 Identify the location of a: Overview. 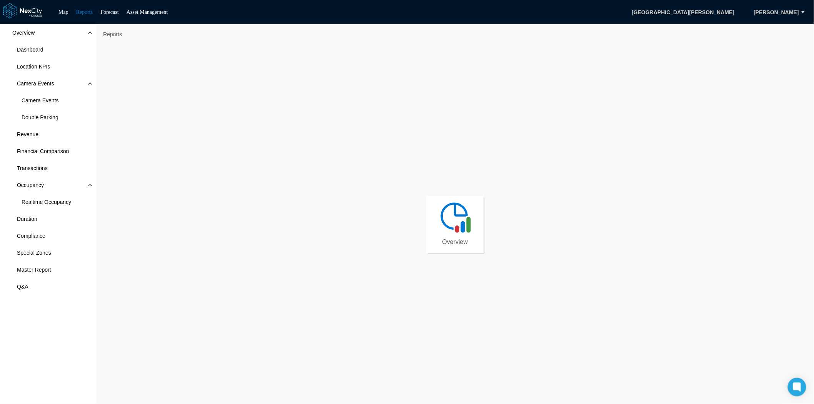
(455, 225).